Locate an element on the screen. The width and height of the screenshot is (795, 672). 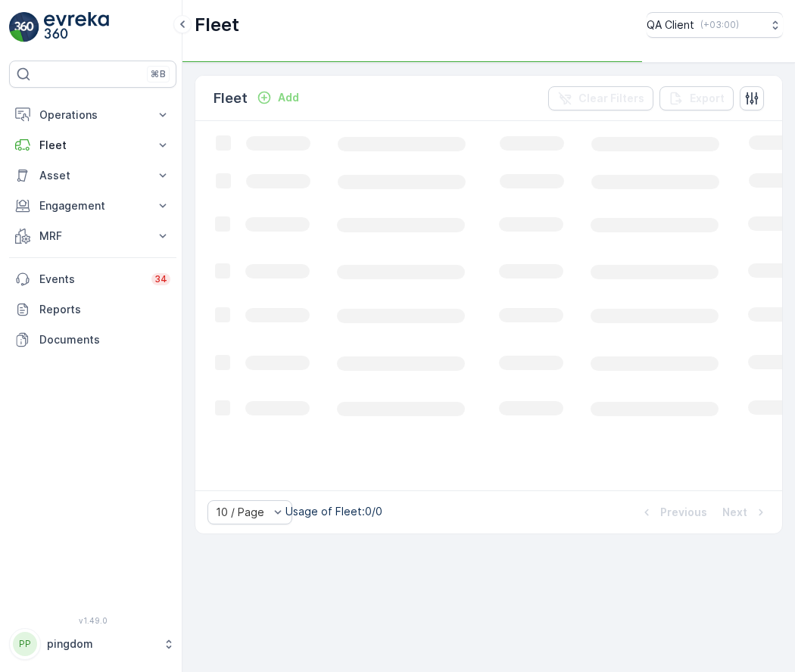
div: PP is located at coordinates (25, 644).